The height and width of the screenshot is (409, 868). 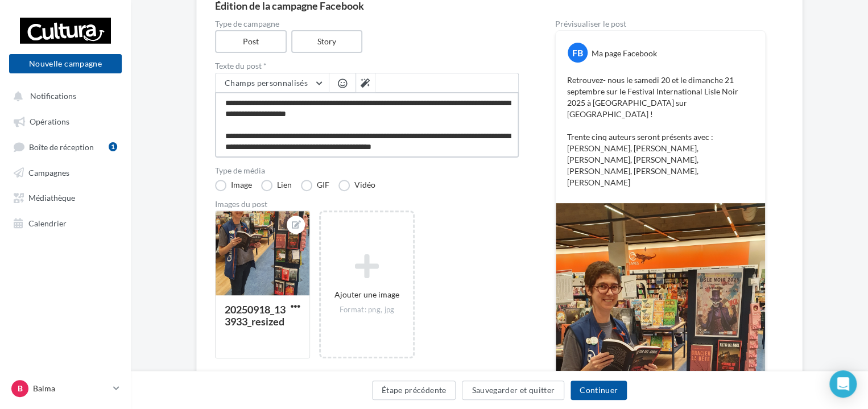 What do you see at coordinates (65, 121) in the screenshot?
I see `a: Opérations` at bounding box center [65, 121].